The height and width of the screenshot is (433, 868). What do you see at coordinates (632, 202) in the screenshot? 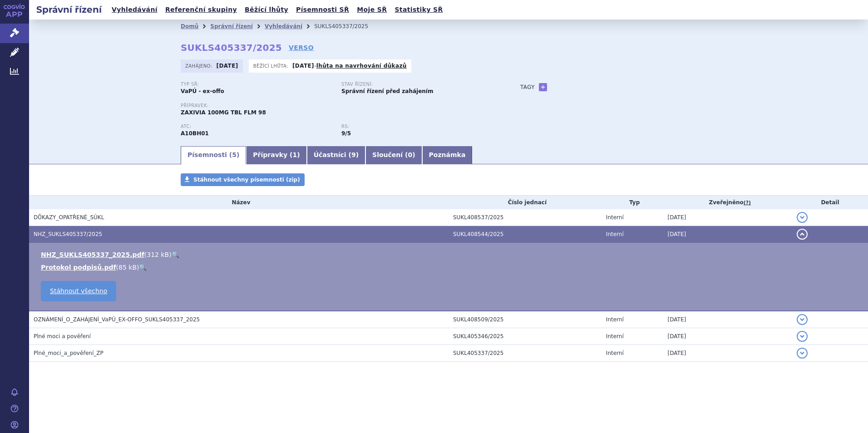
I see `th: Typ` at bounding box center [632, 202].